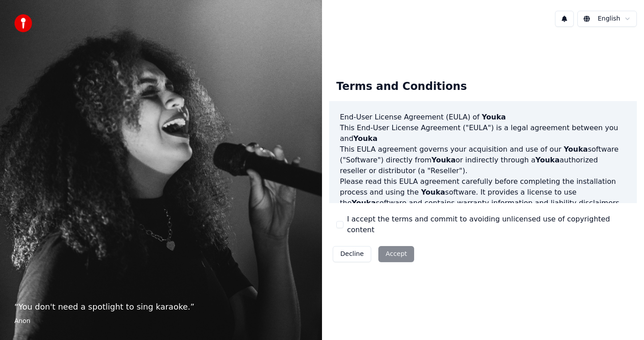  Describe the element at coordinates (489, 225) in the screenshot. I see `label: I accept the terms and commit to avoiding unlicensed use of copyrighted content` at that location.